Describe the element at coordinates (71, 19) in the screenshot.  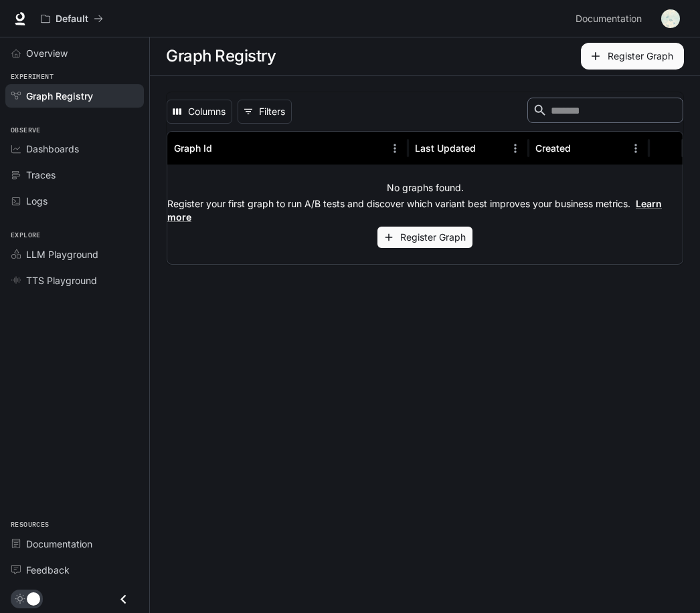
I see `p: Default` at that location.